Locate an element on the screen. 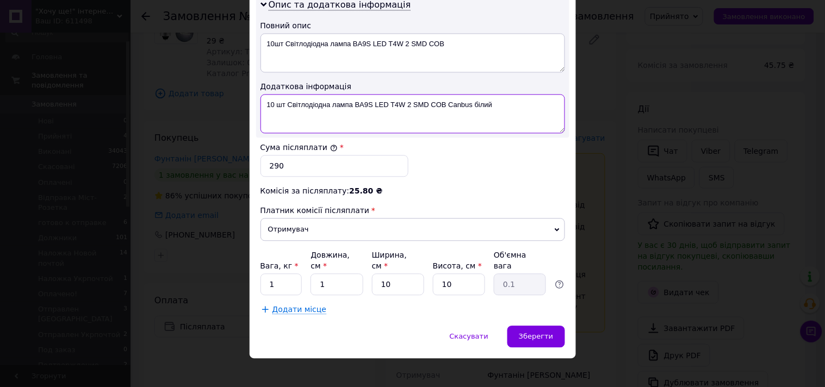  label: Висота, см is located at coordinates (457, 266).